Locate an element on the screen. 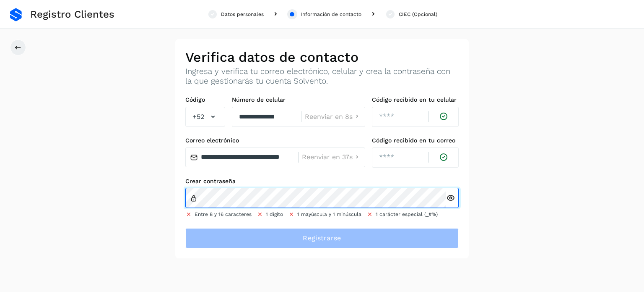  button: Registrarse is located at coordinates (322, 238).